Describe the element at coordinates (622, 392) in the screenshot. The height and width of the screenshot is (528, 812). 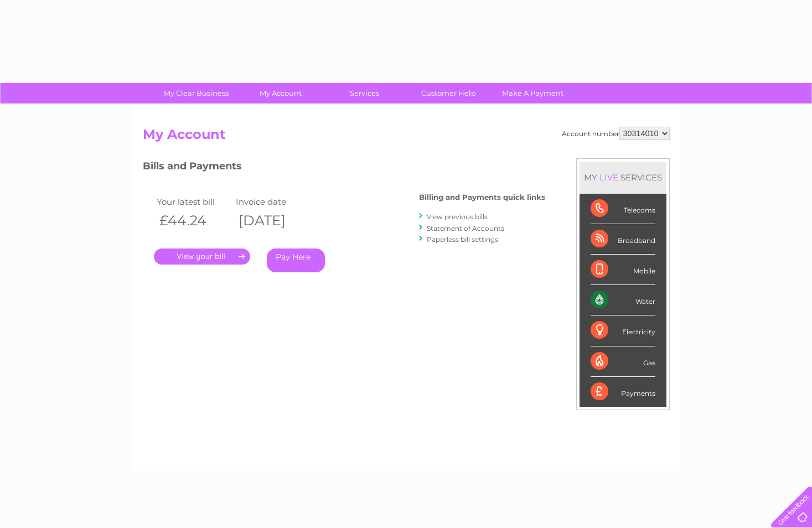
I see `div: Payments` at that location.